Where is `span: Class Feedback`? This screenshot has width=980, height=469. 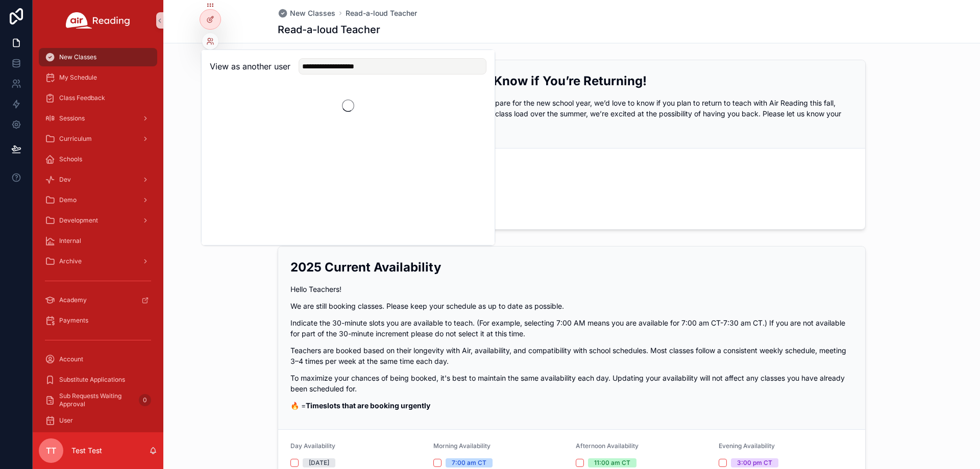
span: Class Feedback is located at coordinates (82, 98).